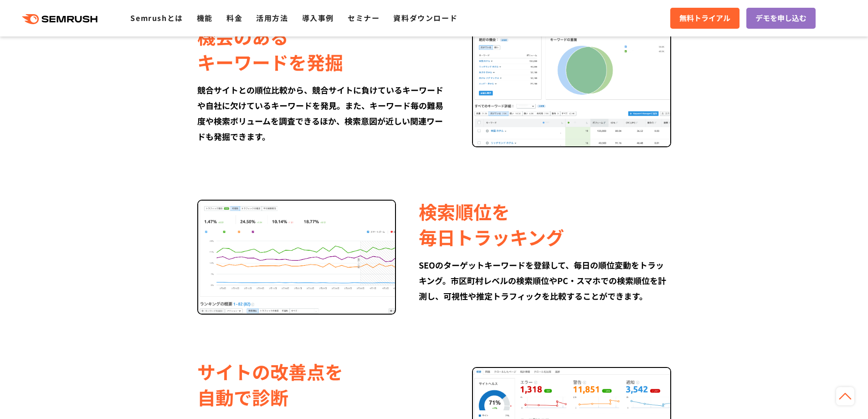 This screenshot has width=868, height=419. What do you see at coordinates (781, 18) in the screenshot?
I see `span: デモを申し込む` at bounding box center [781, 18].